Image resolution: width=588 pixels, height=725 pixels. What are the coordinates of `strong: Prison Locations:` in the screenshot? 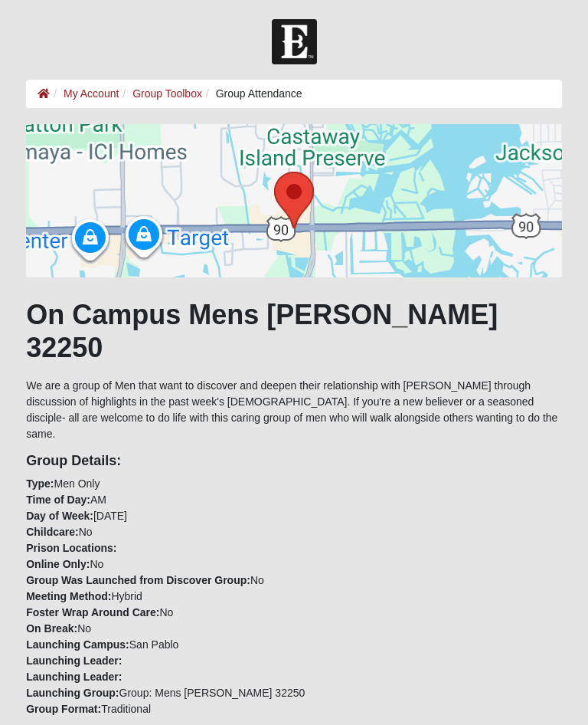 It's located at (71, 548).